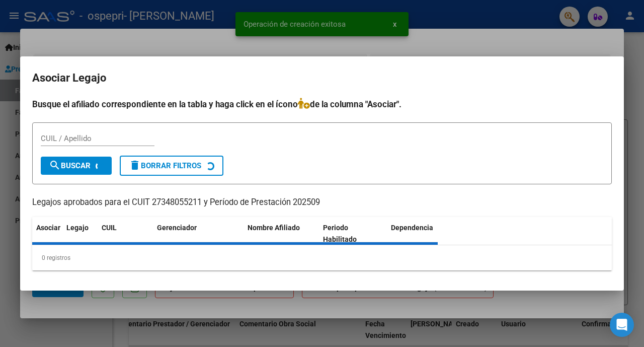  I want to click on h2: Asociar Legajo, so click(322, 78).